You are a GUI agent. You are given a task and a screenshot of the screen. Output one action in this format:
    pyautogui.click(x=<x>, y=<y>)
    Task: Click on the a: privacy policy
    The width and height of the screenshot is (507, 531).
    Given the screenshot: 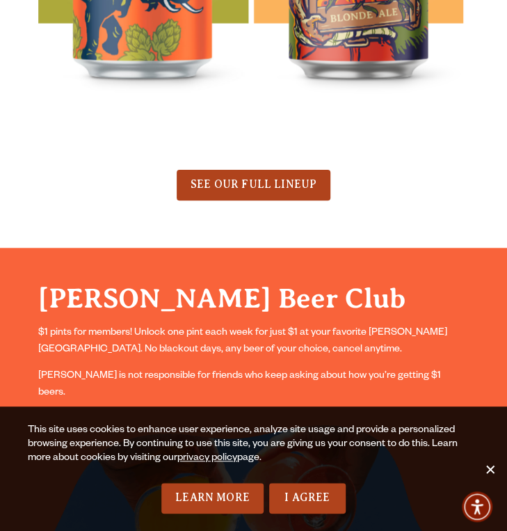 What is the action you would take?
    pyautogui.click(x=207, y=458)
    